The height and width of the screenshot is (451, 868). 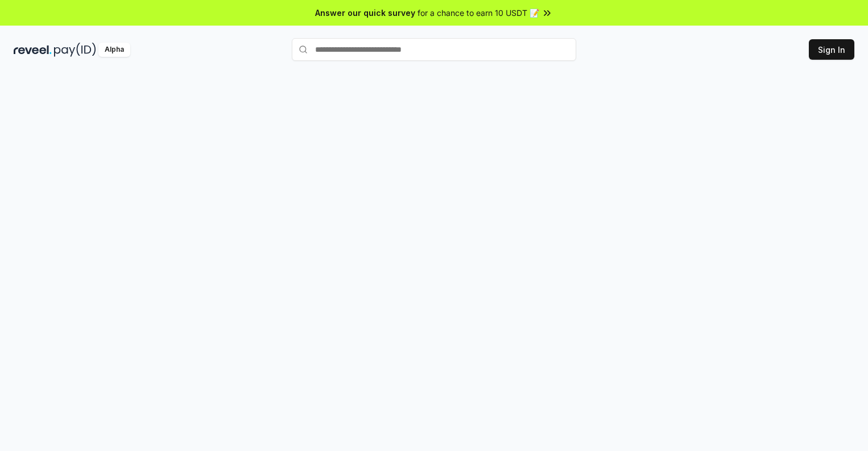 I want to click on img: pay_id, so click(x=75, y=50).